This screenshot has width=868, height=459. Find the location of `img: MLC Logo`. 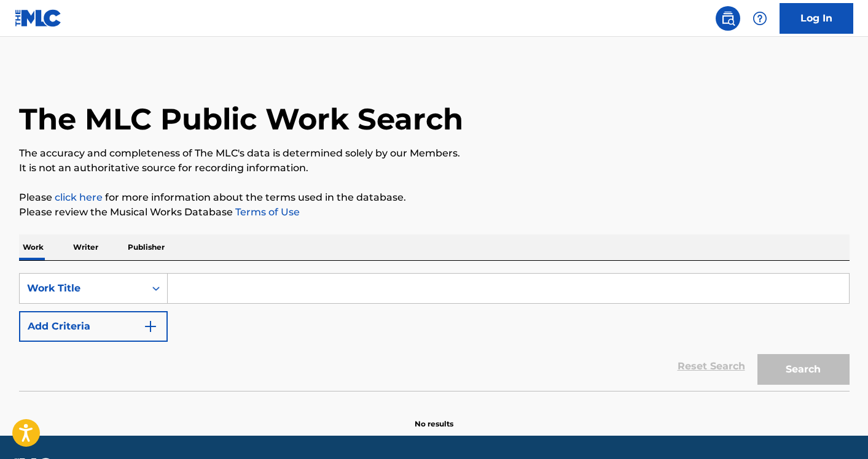

img: MLC Logo is located at coordinates (38, 18).